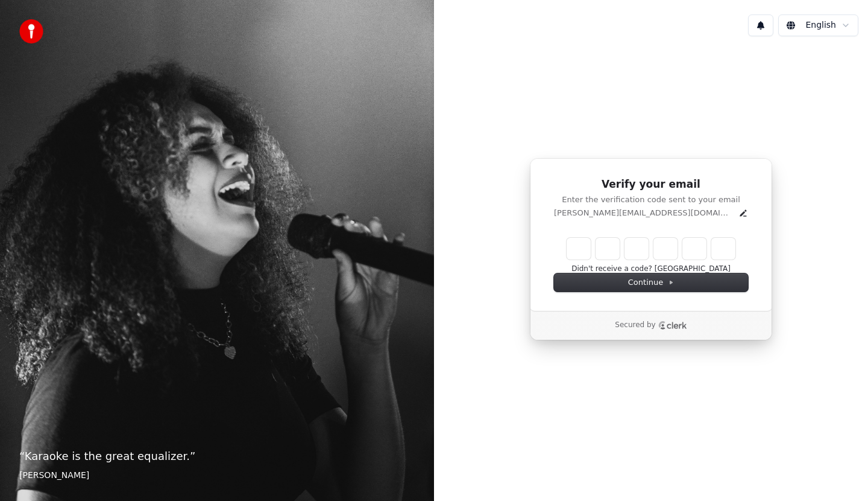  What do you see at coordinates (31, 31) in the screenshot?
I see `img: youka` at bounding box center [31, 31].